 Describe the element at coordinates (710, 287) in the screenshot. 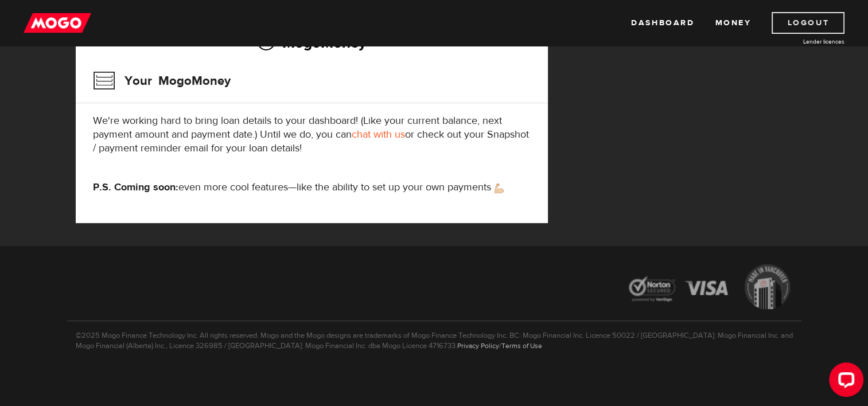

I see `img: legal-icons-92a2ffecb4d32d839781d1b4e4802d7b.png` at that location.